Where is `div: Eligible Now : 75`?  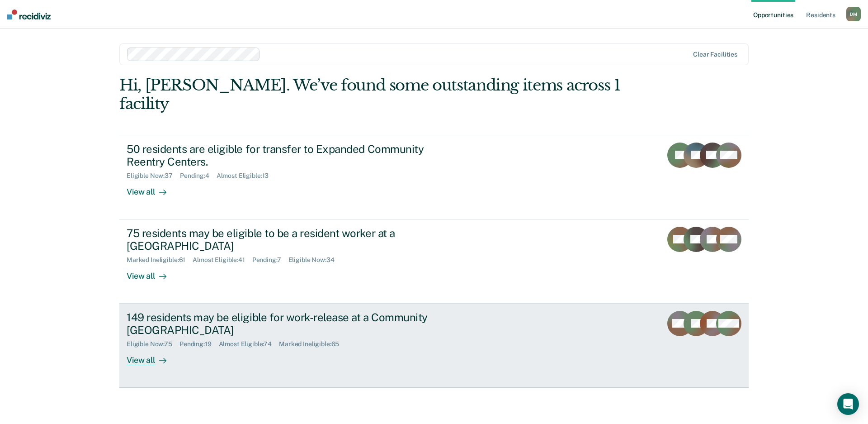 div: Eligible Now : 75 is located at coordinates (153, 344).